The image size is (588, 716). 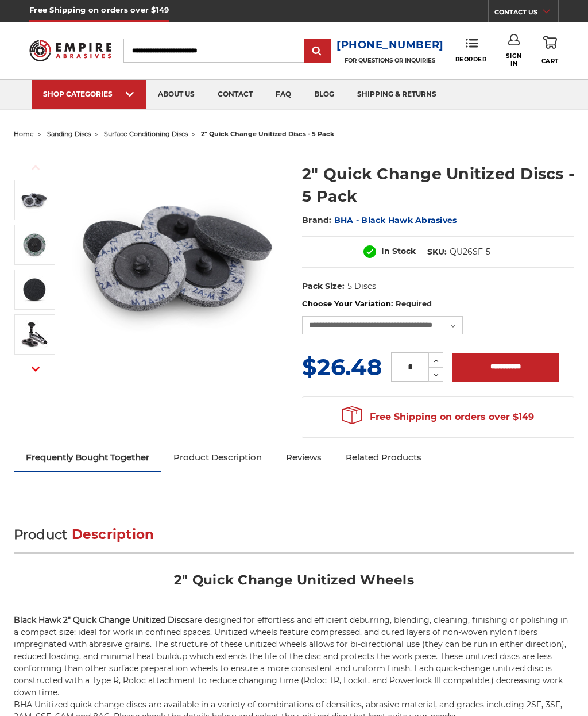 I want to click on a: shipping & returns, so click(x=397, y=94).